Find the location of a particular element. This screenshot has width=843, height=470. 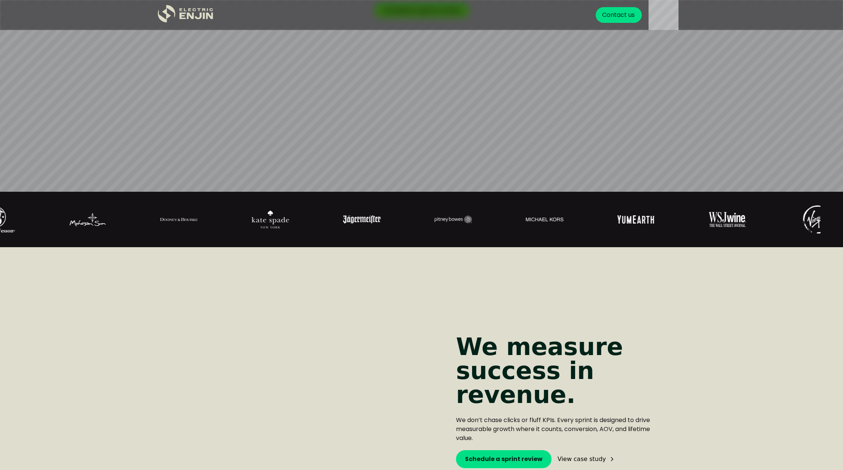

a: home is located at coordinates (186, 15).